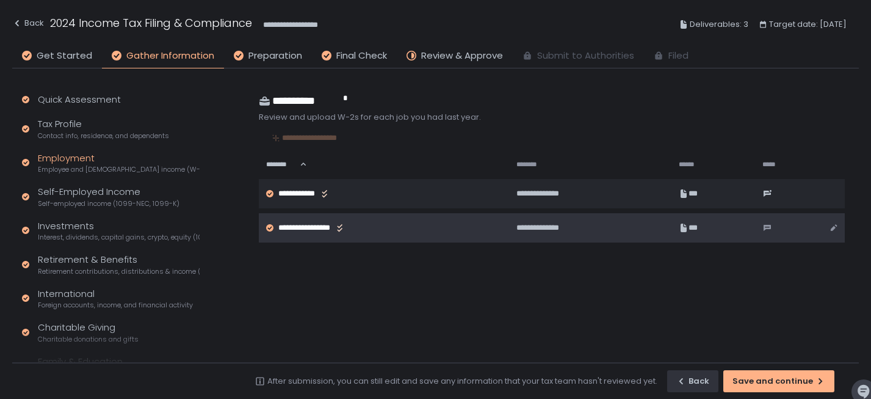 This screenshot has height=399, width=871. Describe the element at coordinates (678, 56) in the screenshot. I see `span: Filed` at that location.